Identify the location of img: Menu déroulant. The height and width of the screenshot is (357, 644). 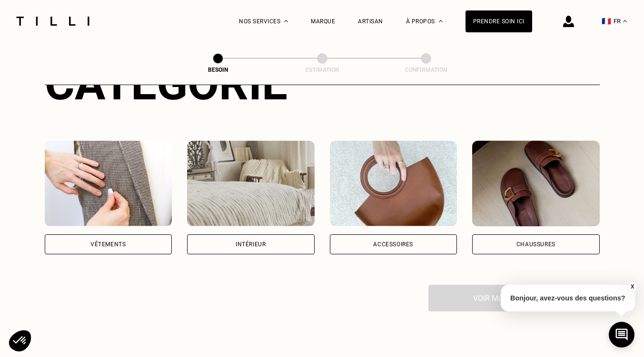
(286, 21).